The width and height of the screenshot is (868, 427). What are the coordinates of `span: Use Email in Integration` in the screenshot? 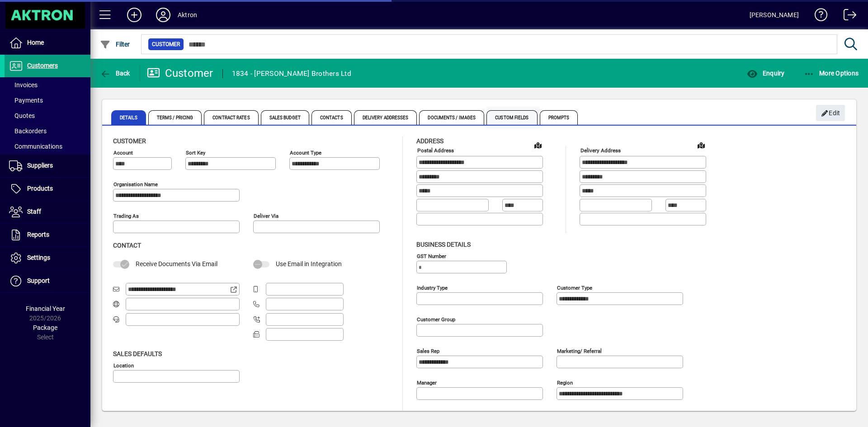 It's located at (309, 264).